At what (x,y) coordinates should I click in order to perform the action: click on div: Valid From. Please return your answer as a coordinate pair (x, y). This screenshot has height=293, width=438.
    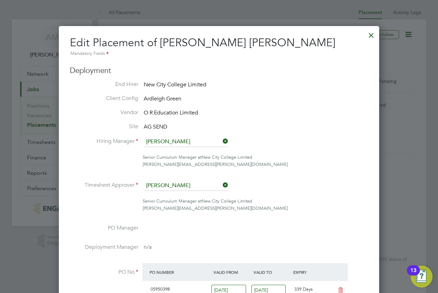
    Looking at the image, I should click on (232, 272).